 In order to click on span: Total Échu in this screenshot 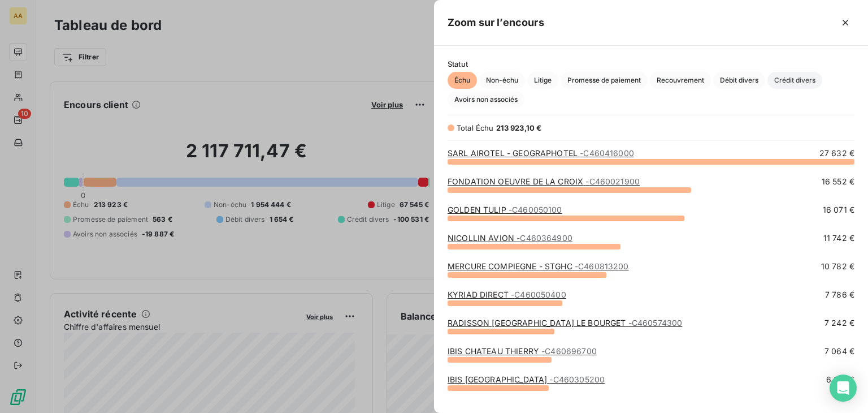, I will do `click(475, 128)`.